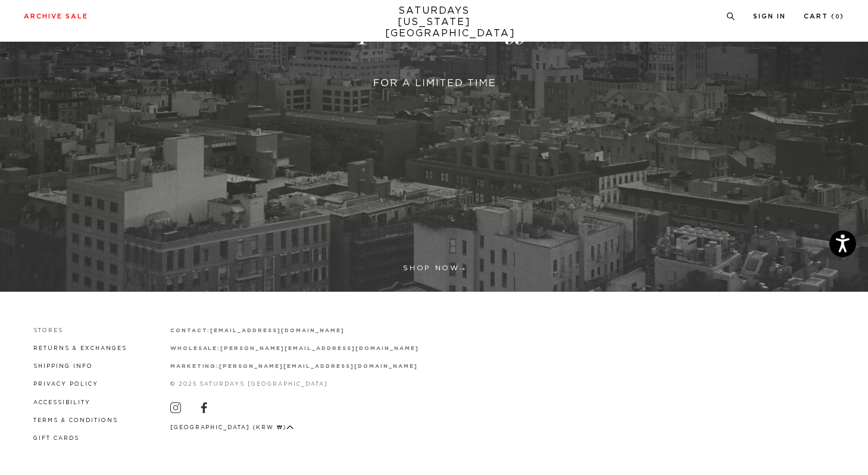  Describe the element at coordinates (62, 403) in the screenshot. I see `a: Accessibility` at that location.